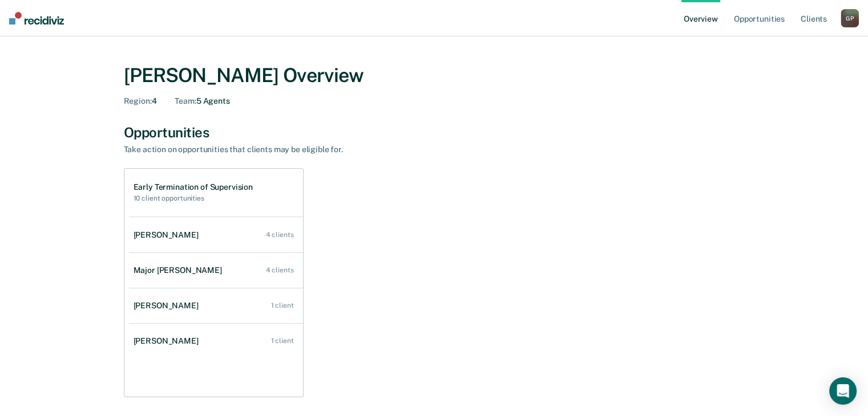 This screenshot has height=416, width=868. Describe the element at coordinates (850, 18) in the screenshot. I see `div: G P` at that location.